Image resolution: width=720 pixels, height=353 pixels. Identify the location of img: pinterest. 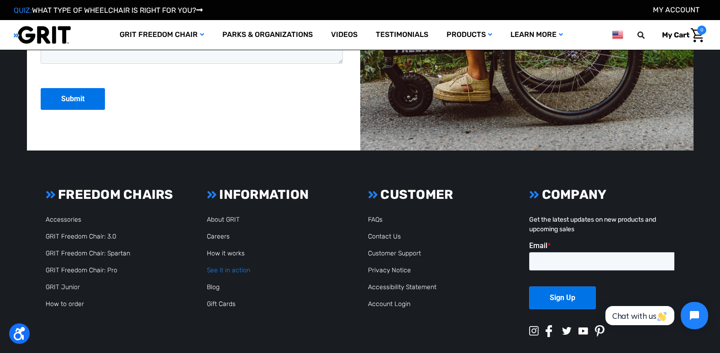
(599, 331).